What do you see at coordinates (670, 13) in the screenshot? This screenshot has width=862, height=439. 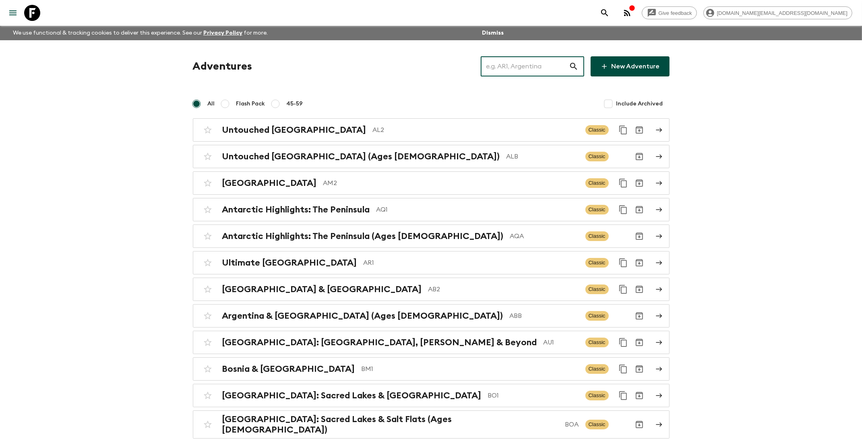 I see `a: Give feedback` at bounding box center [670, 13].